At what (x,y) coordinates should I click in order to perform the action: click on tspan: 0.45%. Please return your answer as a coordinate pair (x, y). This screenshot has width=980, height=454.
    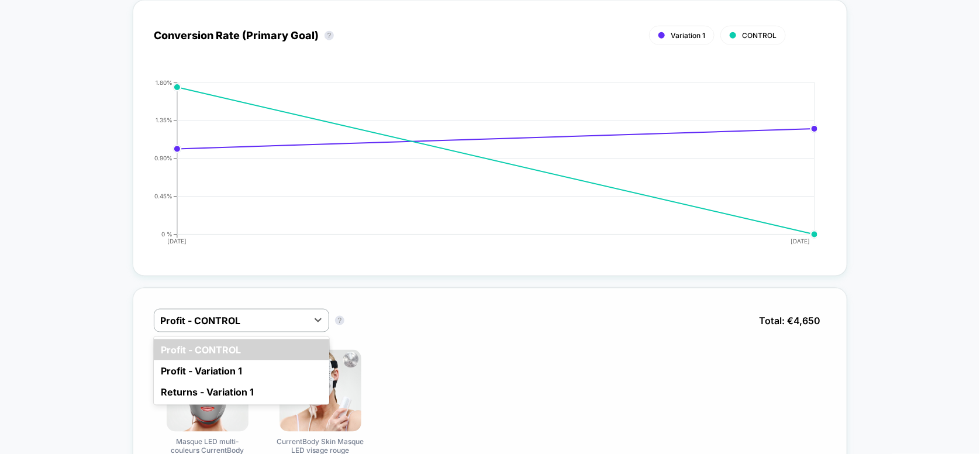
    Looking at the image, I should click on (163, 196).